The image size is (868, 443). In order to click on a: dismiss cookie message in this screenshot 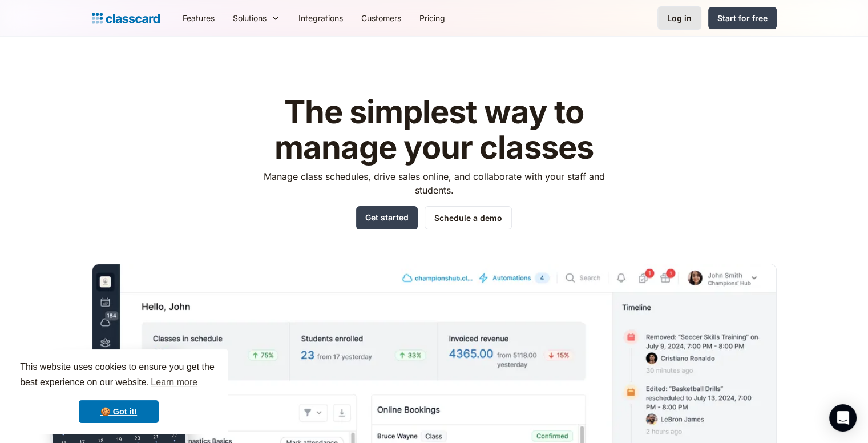, I will do `click(119, 412)`.